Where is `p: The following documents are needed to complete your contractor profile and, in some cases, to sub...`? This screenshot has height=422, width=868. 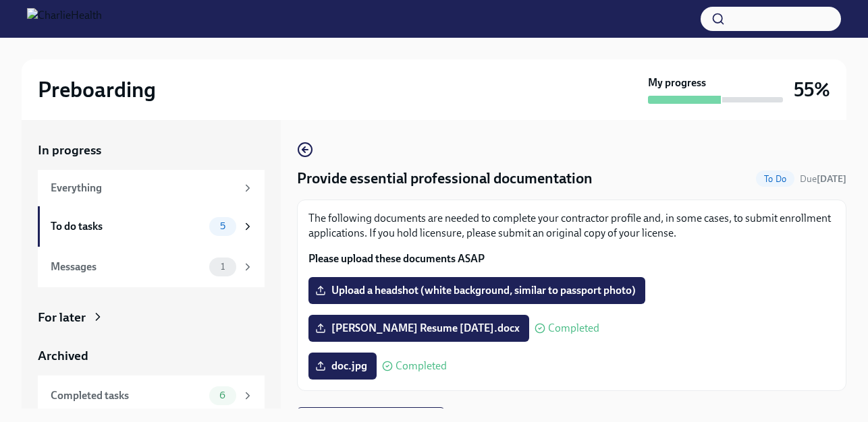
p: The following documents are needed to complete your contractor profile and, in some cases, to sub... is located at coordinates (572, 226).